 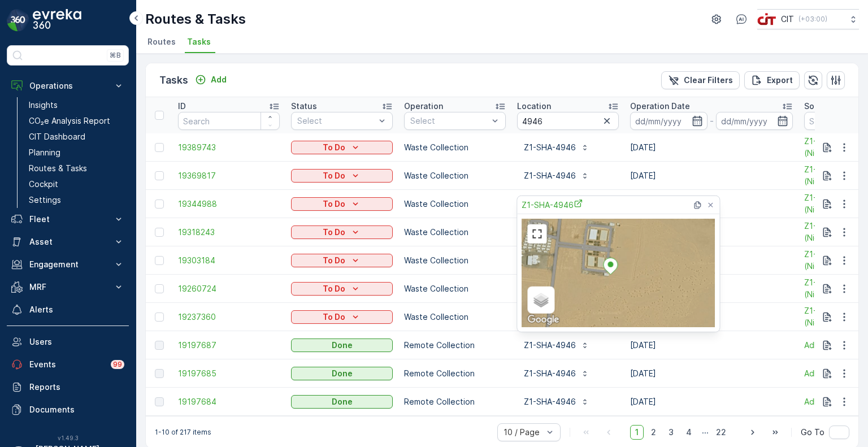 I want to click on p: Select, so click(x=336, y=121).